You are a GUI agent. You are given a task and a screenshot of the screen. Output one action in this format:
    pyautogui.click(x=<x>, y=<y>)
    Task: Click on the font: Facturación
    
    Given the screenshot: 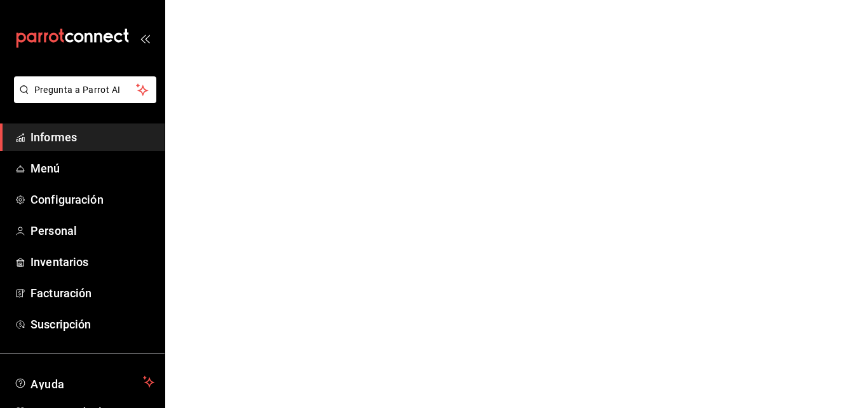 What is the action you would take?
    pyautogui.click(x=61, y=293)
    